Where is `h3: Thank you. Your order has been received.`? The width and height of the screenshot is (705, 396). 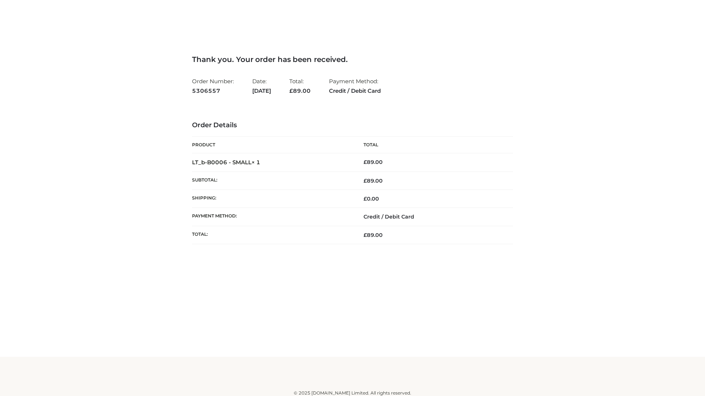 h3: Thank you. Your order has been received. is located at coordinates (352, 59).